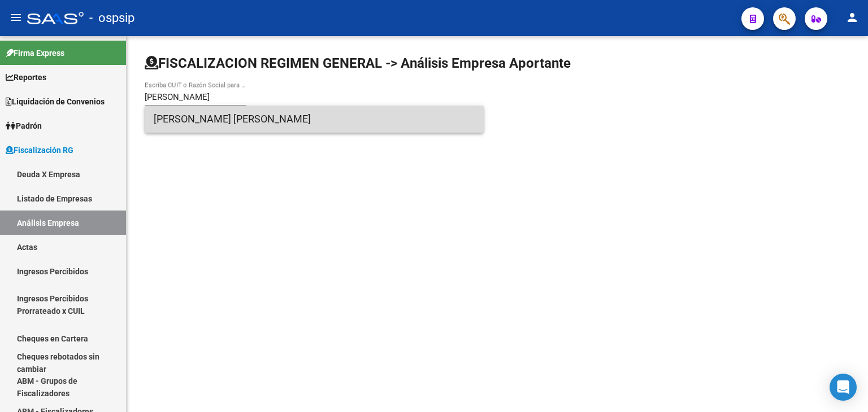 The image size is (868, 412). I want to click on span: - ospsip, so click(112, 18).